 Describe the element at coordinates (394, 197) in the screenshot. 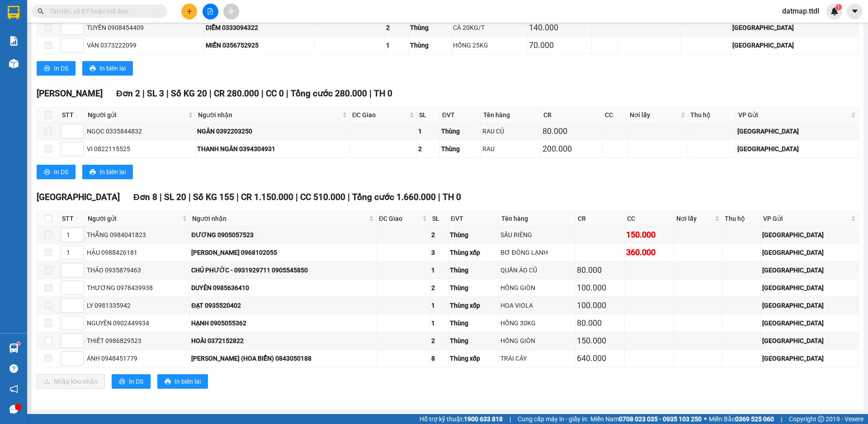

I see `span: Tổng cước 1.660.000` at that location.